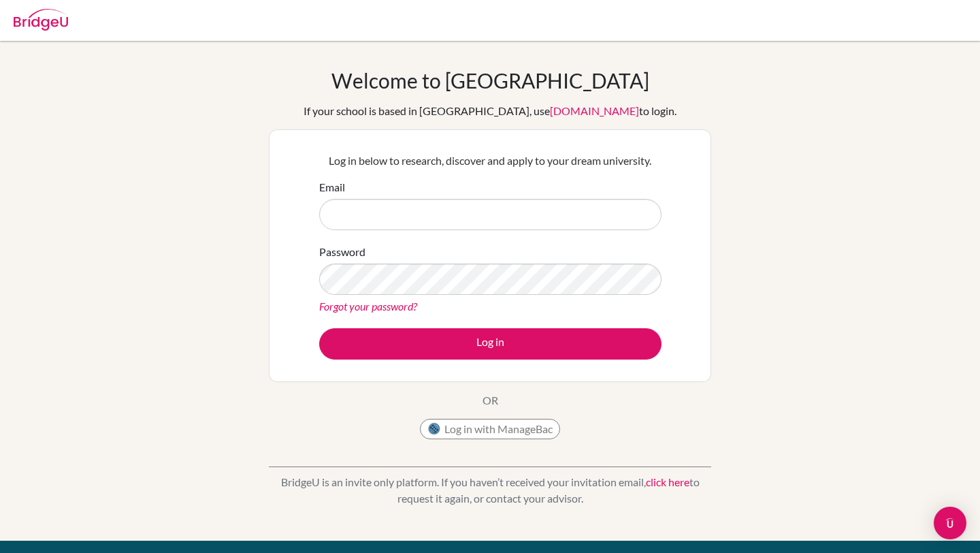 This screenshot has height=553, width=980. I want to click on p: BridgeU is an invite only platform. If you haven’t received your invitation email, to request it ..., so click(490, 490).